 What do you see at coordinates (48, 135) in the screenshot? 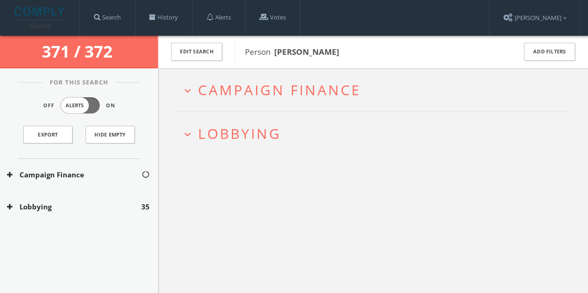
I see `a: Export` at bounding box center [48, 135].